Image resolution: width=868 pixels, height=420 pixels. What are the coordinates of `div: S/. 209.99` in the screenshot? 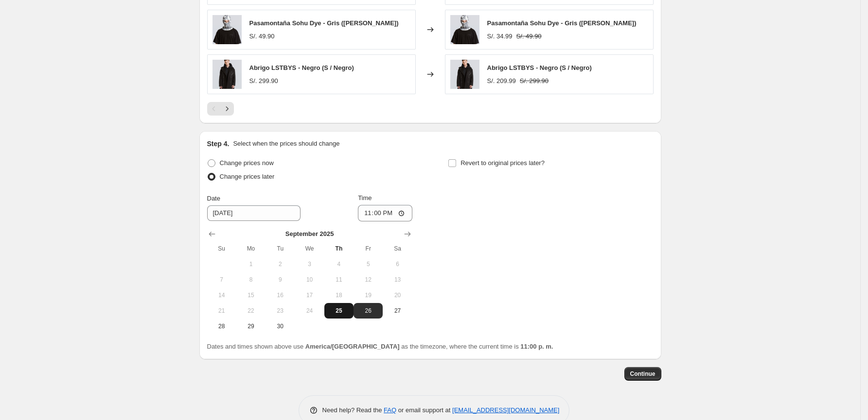 It's located at (501, 81).